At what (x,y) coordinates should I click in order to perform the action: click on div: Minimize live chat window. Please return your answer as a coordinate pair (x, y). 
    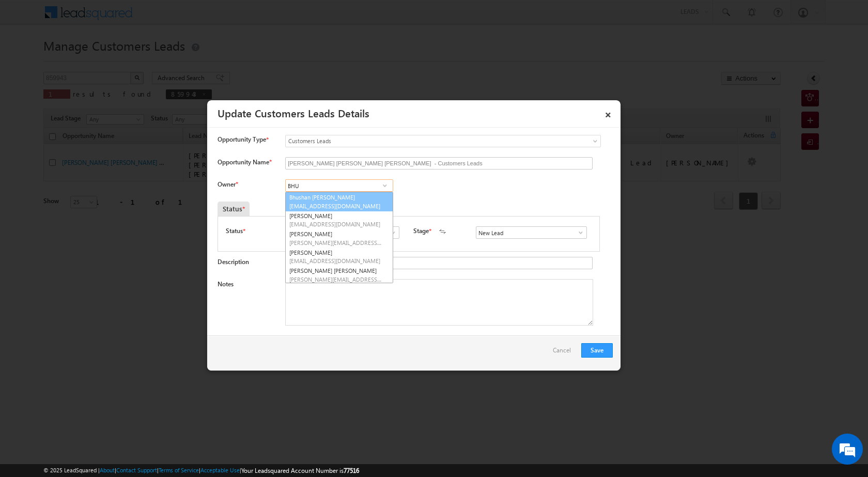
    Looking at the image, I should click on (182, 17).